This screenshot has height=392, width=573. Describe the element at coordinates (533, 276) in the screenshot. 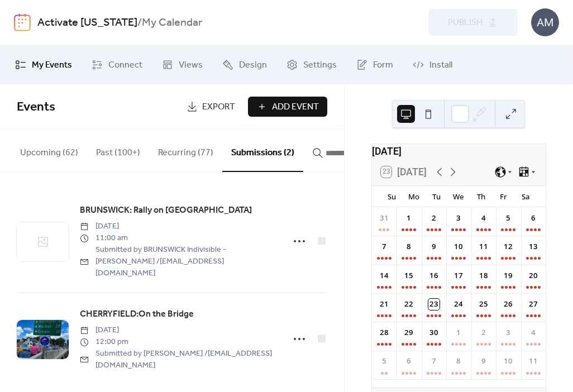

I see `div: 20` at that location.